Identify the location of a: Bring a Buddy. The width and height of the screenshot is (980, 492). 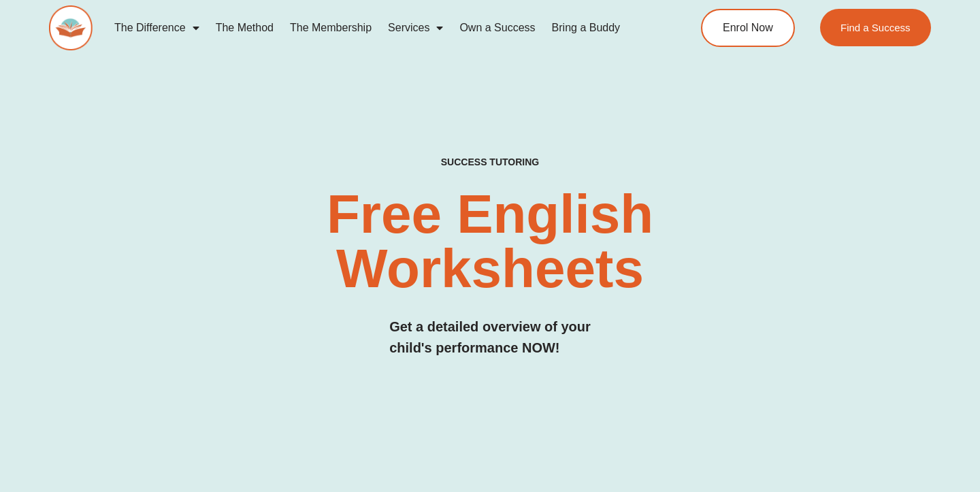
(586, 28).